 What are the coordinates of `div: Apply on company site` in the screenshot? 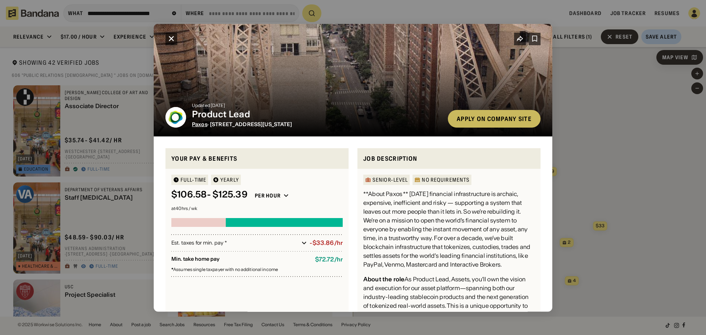 It's located at (494, 118).